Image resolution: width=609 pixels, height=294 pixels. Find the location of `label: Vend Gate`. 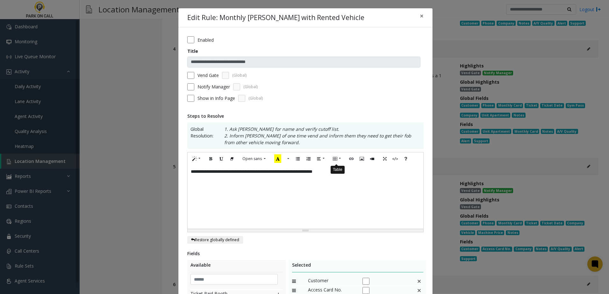

label: Vend Gate is located at coordinates (208, 75).